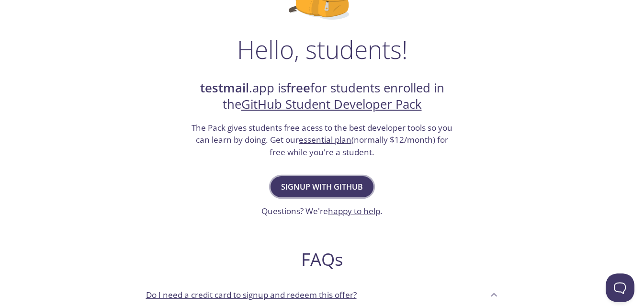 This screenshot has width=644, height=307. Describe the element at coordinates (322, 211) in the screenshot. I see `h3: Questions? We're .` at that location.